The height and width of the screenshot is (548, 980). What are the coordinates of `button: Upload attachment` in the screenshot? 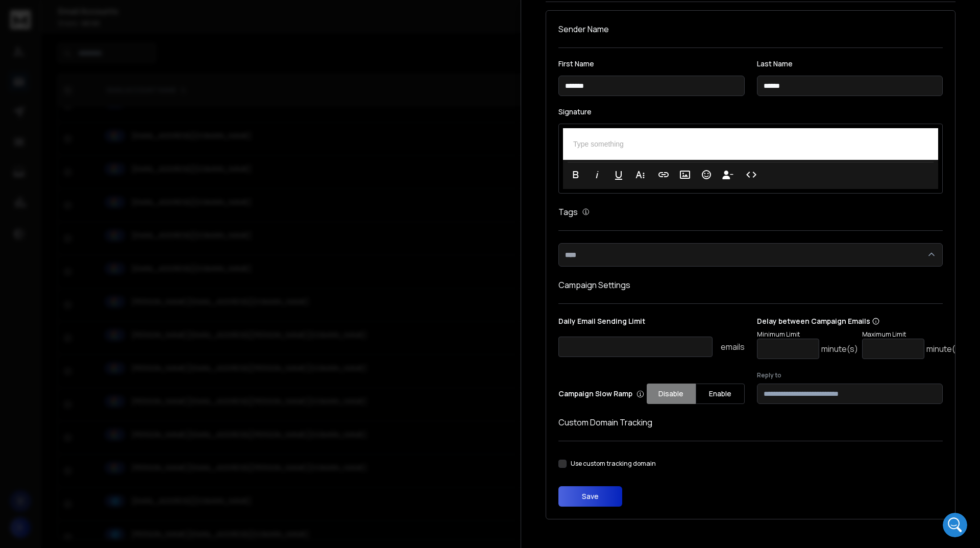 It's located at (53, 338).